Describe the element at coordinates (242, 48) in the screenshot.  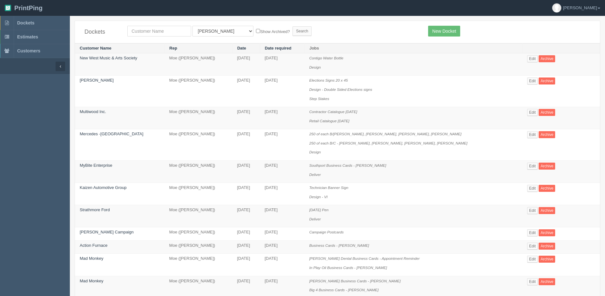
I see `a: Date` at that location.